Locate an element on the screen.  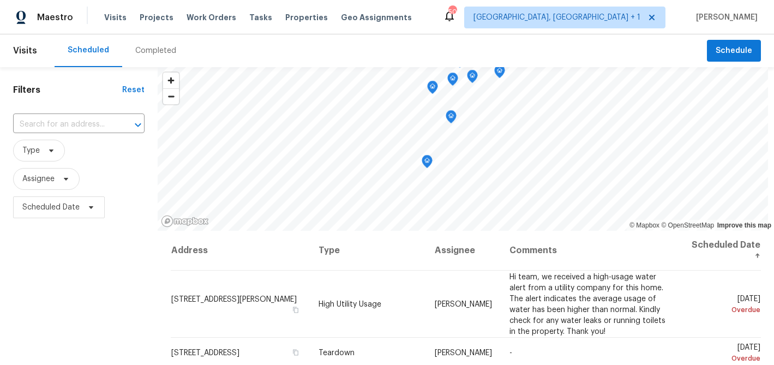
canvas: Map is located at coordinates (463, 149).